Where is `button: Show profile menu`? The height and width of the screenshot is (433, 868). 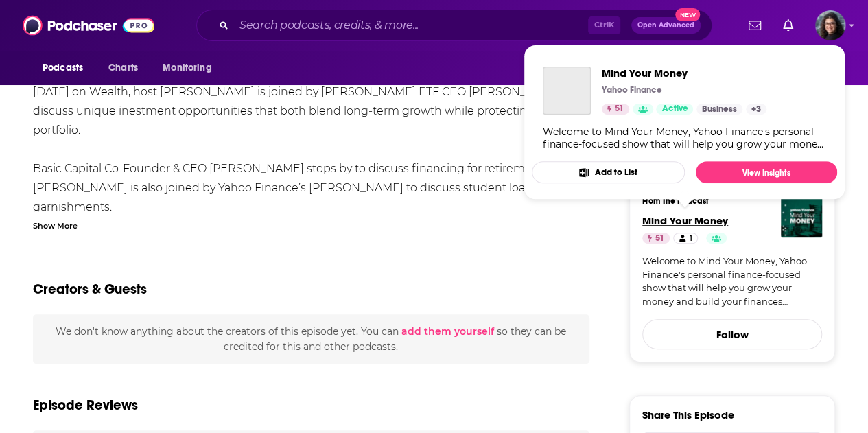 button: Show profile menu is located at coordinates (830, 25).